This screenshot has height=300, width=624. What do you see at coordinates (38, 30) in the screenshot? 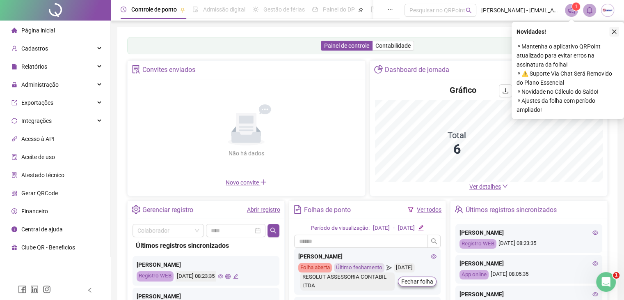
I see `span: Página inicial` at bounding box center [38, 30].